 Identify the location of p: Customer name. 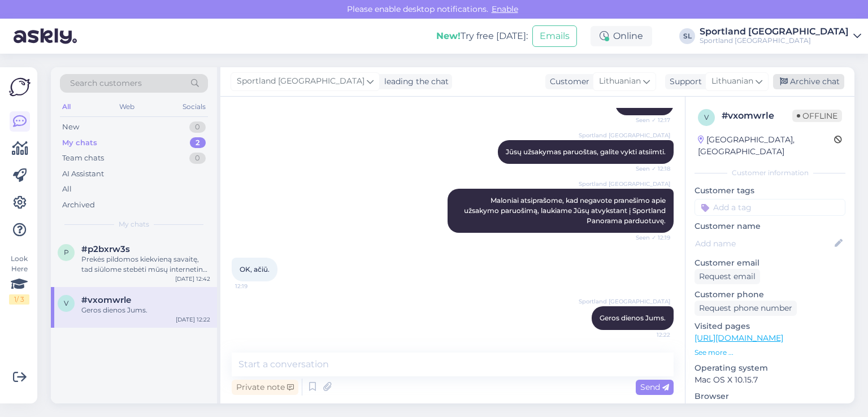
(770, 226).